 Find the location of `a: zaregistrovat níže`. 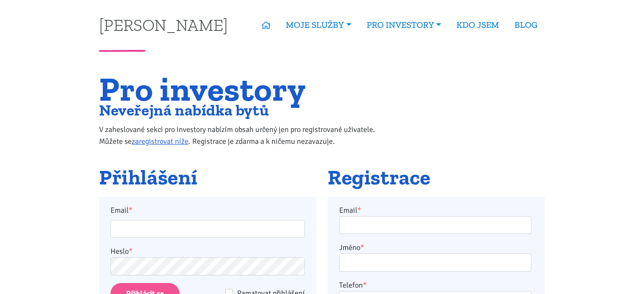

a: zaregistrovat níže is located at coordinates (160, 141).